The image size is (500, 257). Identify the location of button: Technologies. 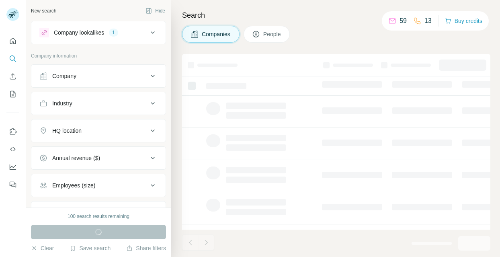
(98, 212).